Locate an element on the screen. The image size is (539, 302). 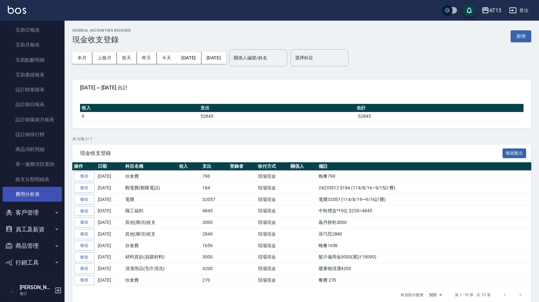
button: 商品管理 is located at coordinates (32, 246).